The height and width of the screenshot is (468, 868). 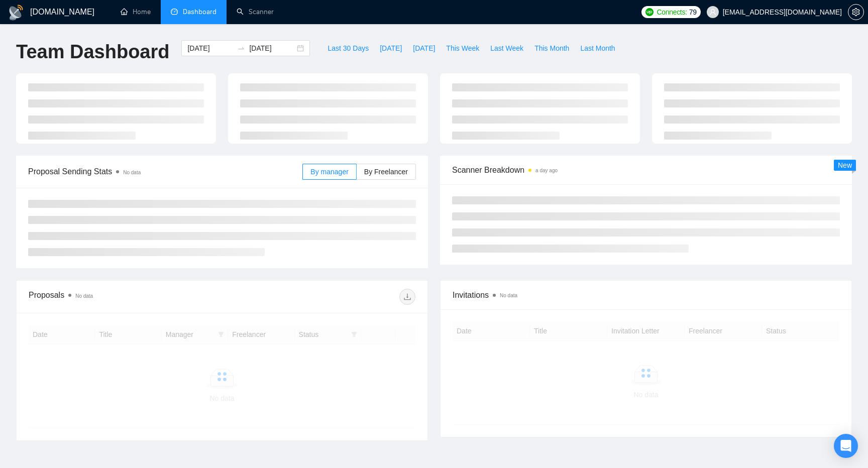 What do you see at coordinates (241, 48) in the screenshot?
I see `span: to` at bounding box center [241, 48].